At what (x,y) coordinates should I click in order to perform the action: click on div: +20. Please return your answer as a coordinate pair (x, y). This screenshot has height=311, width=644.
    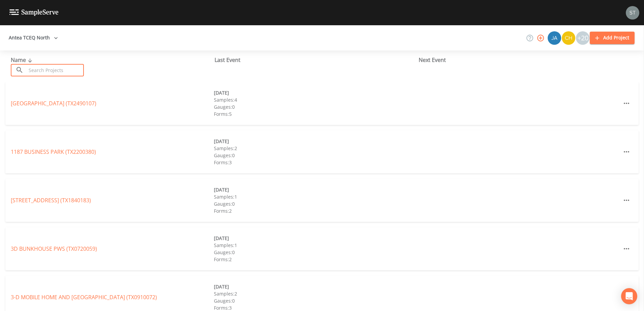
    Looking at the image, I should click on (582, 38).